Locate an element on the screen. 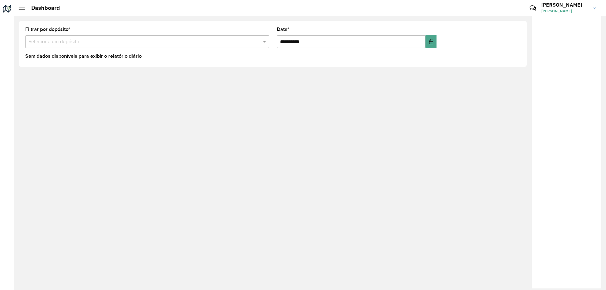 The height and width of the screenshot is (290, 606). h2: Dashboard is located at coordinates (42, 8).